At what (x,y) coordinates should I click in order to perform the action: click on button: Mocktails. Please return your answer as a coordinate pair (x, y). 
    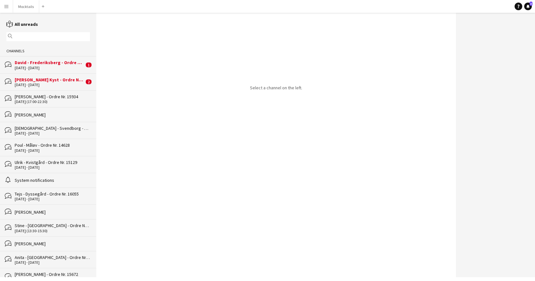
    Looking at the image, I should click on (26, 6).